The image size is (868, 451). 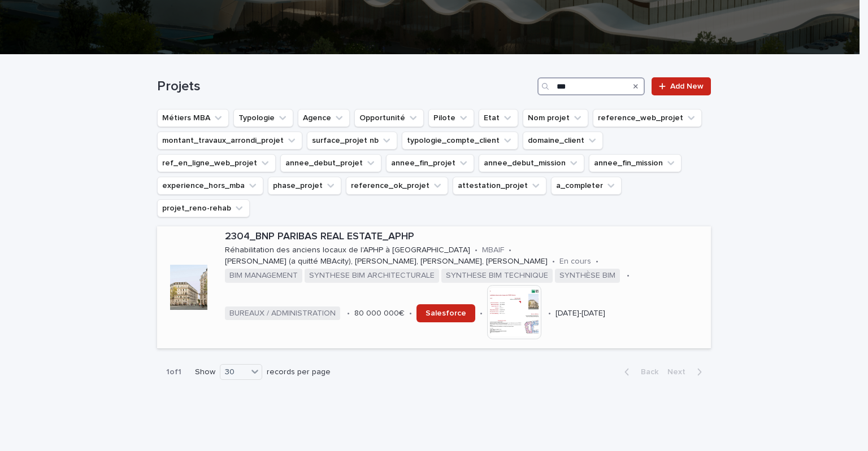 I want to click on button: experience_hors_mba, so click(x=210, y=186).